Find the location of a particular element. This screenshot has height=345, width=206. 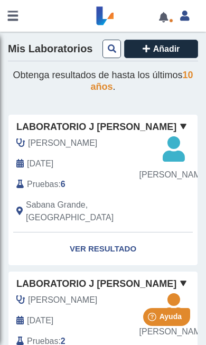

span: Pruebas is located at coordinates (42, 185).